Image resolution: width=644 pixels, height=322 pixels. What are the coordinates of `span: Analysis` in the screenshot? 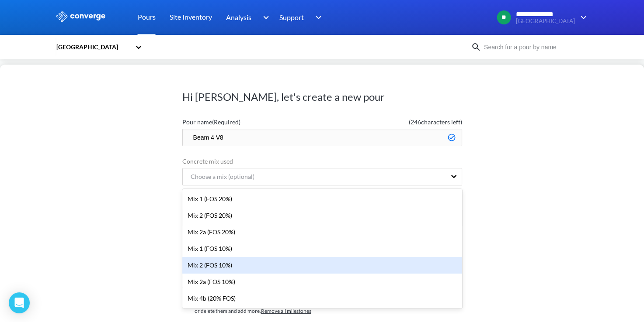 It's located at (239, 17).